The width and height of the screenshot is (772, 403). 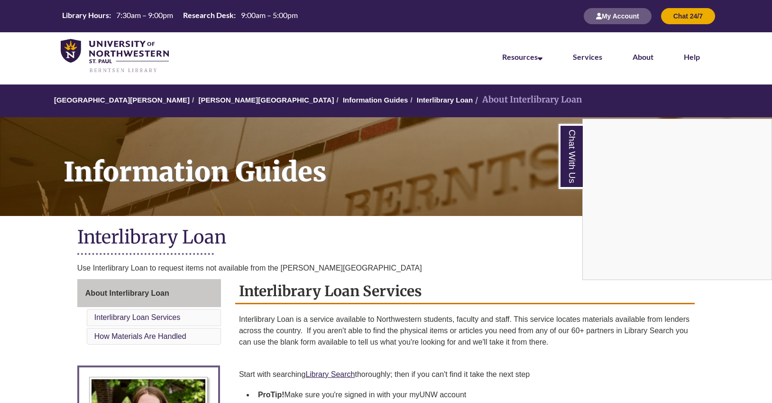 I want to click on a: Chat With Us, so click(x=571, y=156).